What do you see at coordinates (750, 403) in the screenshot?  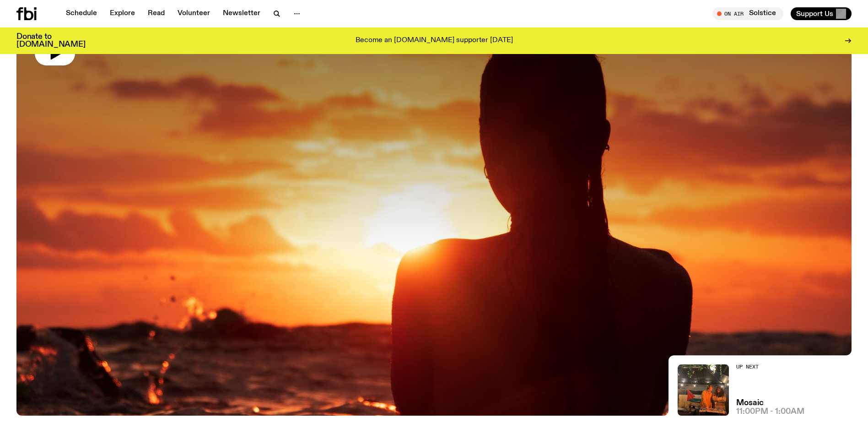 I see `h3: Mosaic` at bounding box center [750, 403].